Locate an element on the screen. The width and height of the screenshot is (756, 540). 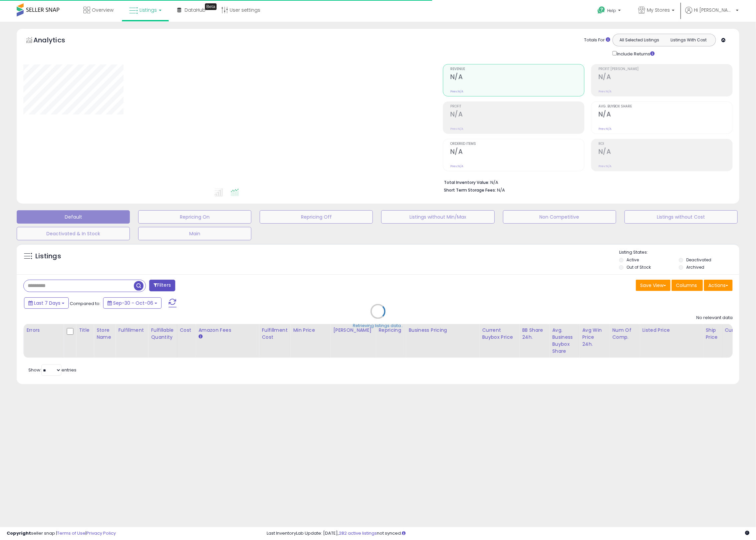
div: Totals For is located at coordinates (597, 40).